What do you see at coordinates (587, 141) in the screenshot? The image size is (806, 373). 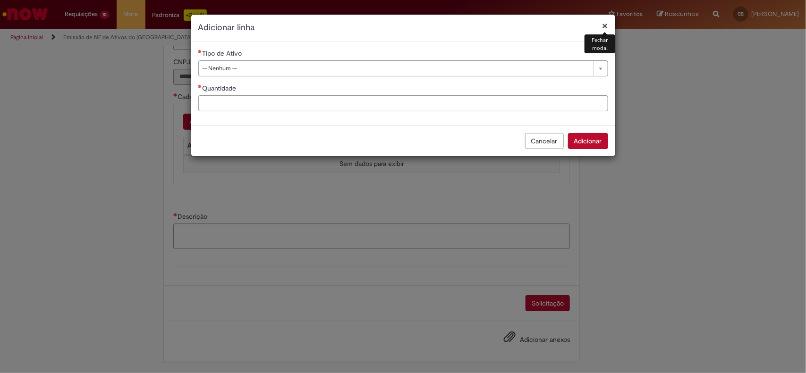 I see `button: Adicionar` at bounding box center [587, 141].